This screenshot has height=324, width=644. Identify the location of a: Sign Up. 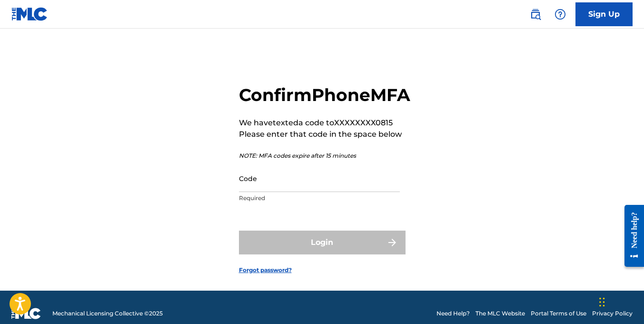
(604, 14).